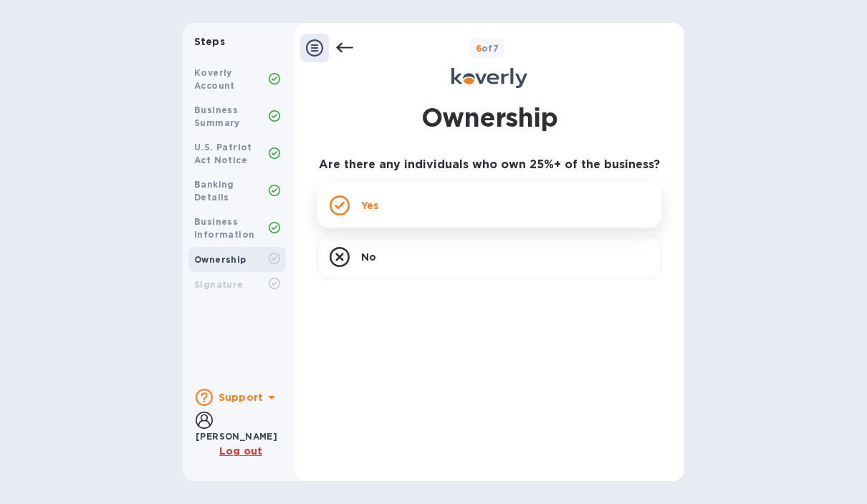  I want to click on b: of 7, so click(487, 48).